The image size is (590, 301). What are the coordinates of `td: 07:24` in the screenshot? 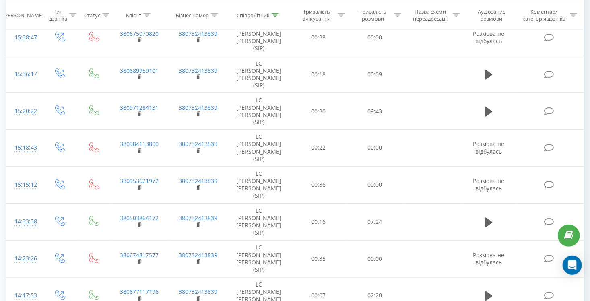 It's located at (375, 222).